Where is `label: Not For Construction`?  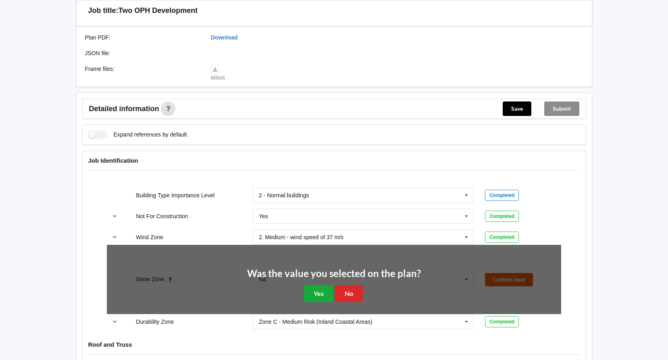 label: Not For Construction is located at coordinates (162, 217).